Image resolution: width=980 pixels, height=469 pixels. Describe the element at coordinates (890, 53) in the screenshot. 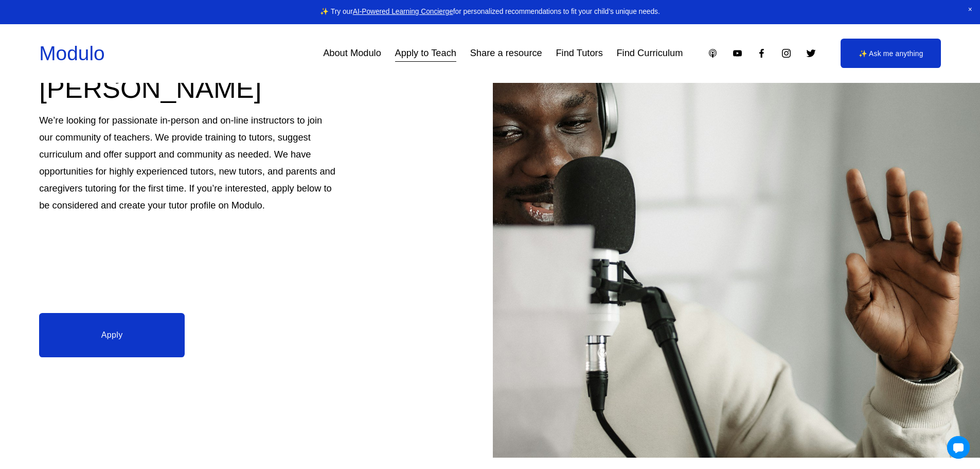

I see `a: ✨ Ask me anything` at that location.